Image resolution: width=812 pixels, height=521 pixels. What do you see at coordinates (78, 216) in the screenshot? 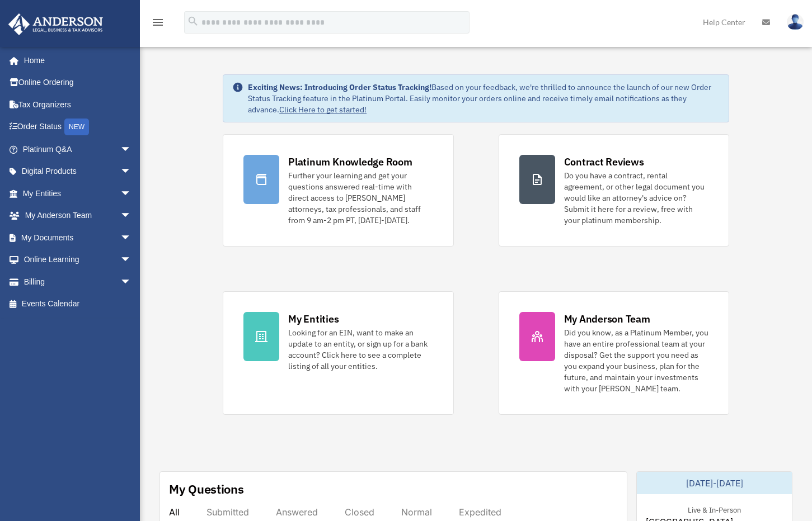
I see `a: My Anderson Teamarrow_drop_down` at bounding box center [78, 216].